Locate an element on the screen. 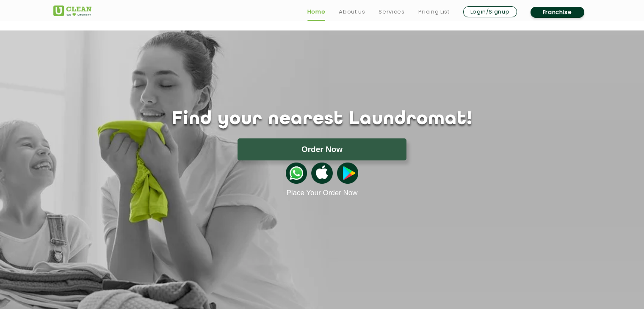  img: UClean Laundry and Dry Cleaning is located at coordinates (72, 10).